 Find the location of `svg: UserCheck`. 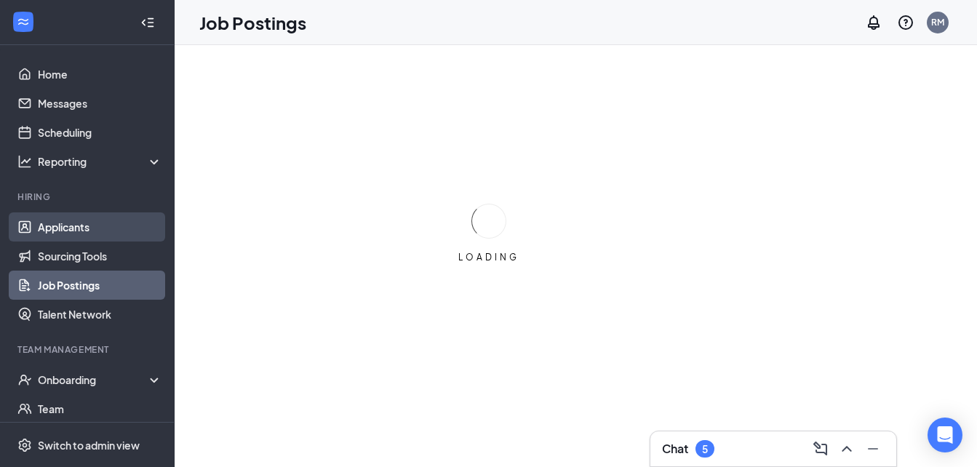

svg: UserCheck is located at coordinates (25, 380).